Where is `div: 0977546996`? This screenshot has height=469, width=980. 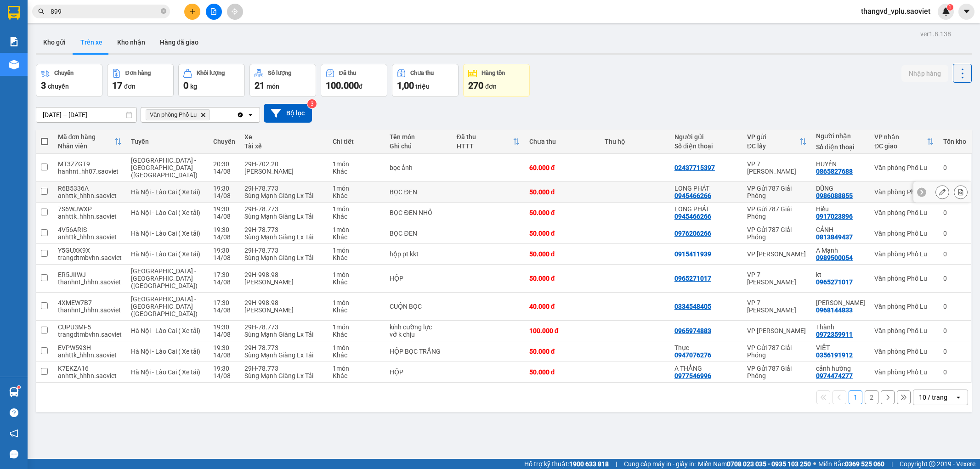 div: 0977546996 is located at coordinates (693, 375).